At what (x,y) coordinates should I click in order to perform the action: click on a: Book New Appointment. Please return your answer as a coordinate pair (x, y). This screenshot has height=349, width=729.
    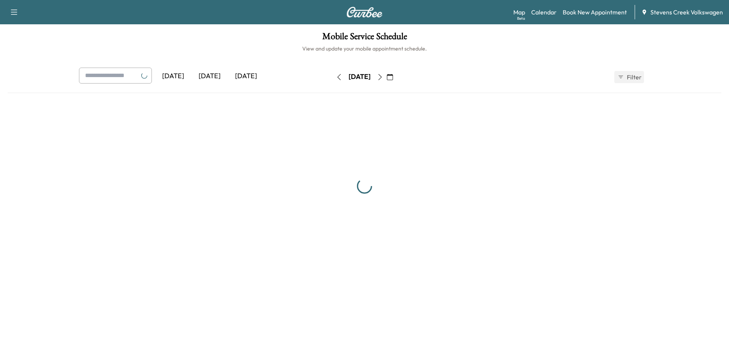
    Looking at the image, I should click on (594, 12).